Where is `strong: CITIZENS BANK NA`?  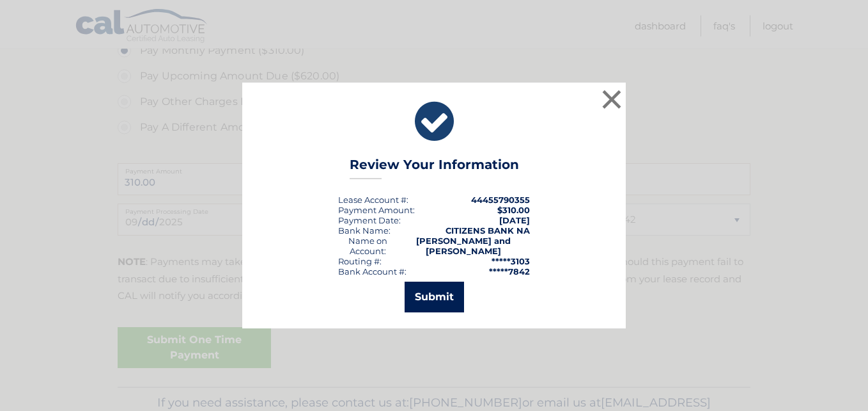
strong: CITIZENS BANK NA is located at coordinates (488, 231).